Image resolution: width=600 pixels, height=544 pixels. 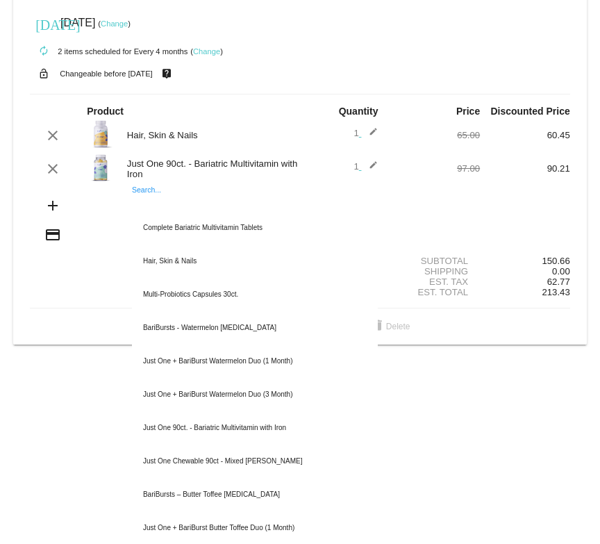 I want to click on span: Delete, so click(x=389, y=326).